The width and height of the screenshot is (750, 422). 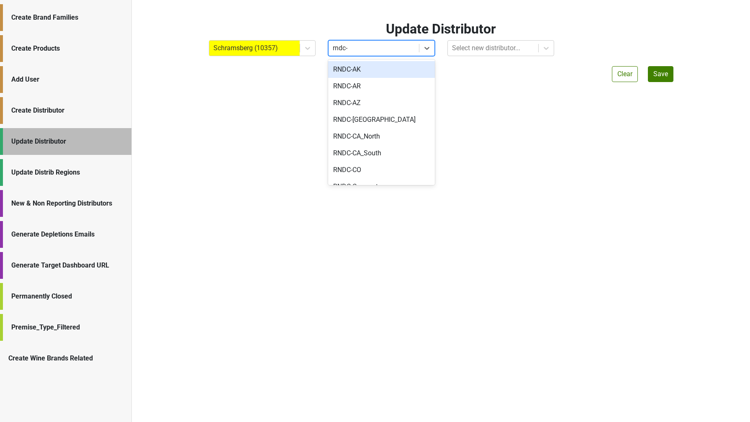 What do you see at coordinates (441, 29) in the screenshot?
I see `h2: Update Distributor` at bounding box center [441, 29].